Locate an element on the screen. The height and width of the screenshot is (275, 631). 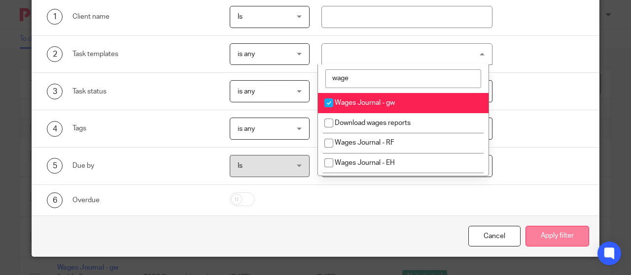
input: Search options... is located at coordinates (403, 79).